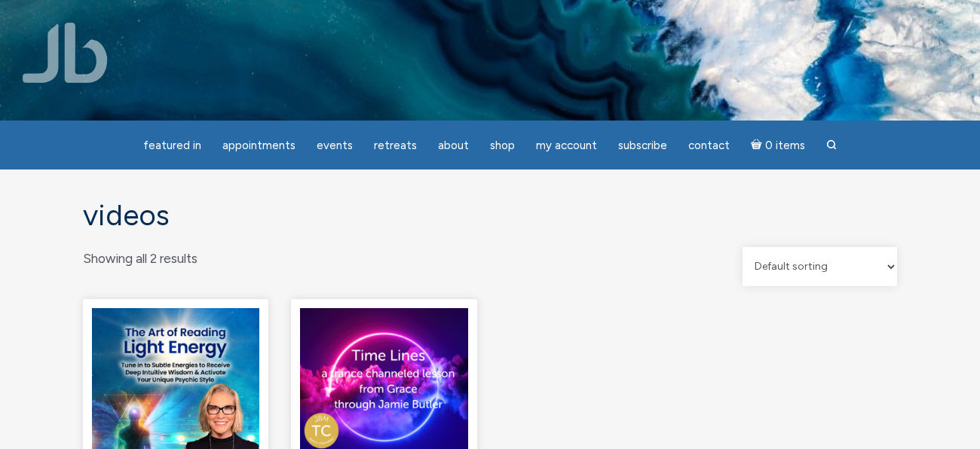 Image resolution: width=980 pixels, height=449 pixels. What do you see at coordinates (395, 146) in the screenshot?
I see `a: Retreats` at bounding box center [395, 146].